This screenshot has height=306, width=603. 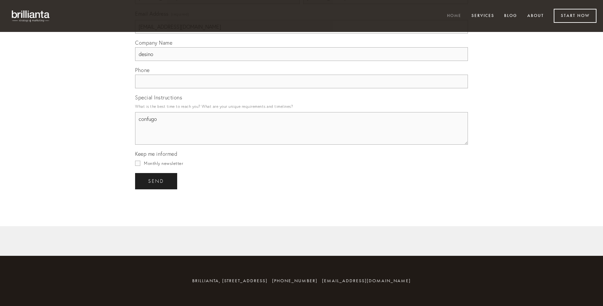 I want to click on textarea: confugo, so click(x=301, y=128).